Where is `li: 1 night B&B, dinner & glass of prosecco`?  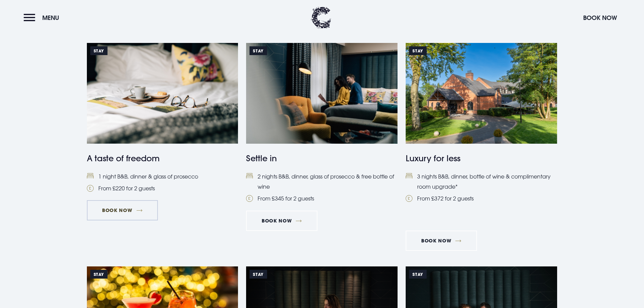
li: 1 night B&B, dinner & glass of prosecco is located at coordinates (163, 176).